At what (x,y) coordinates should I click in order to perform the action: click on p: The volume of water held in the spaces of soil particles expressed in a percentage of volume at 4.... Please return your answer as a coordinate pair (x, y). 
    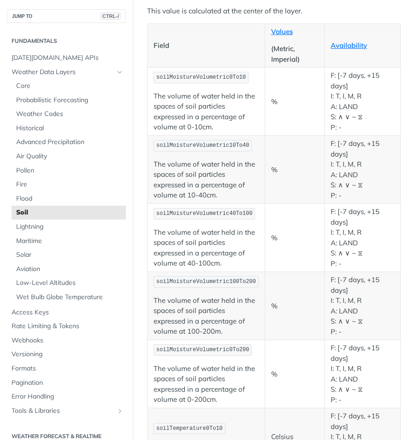
    Looking at the image, I should click on (206, 248).